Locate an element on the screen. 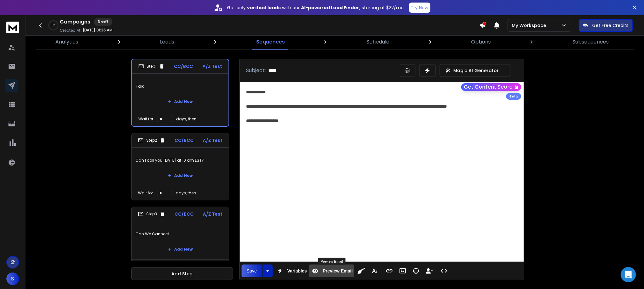 The height and width of the screenshot is (289, 644). p: Schedule is located at coordinates (377, 42).